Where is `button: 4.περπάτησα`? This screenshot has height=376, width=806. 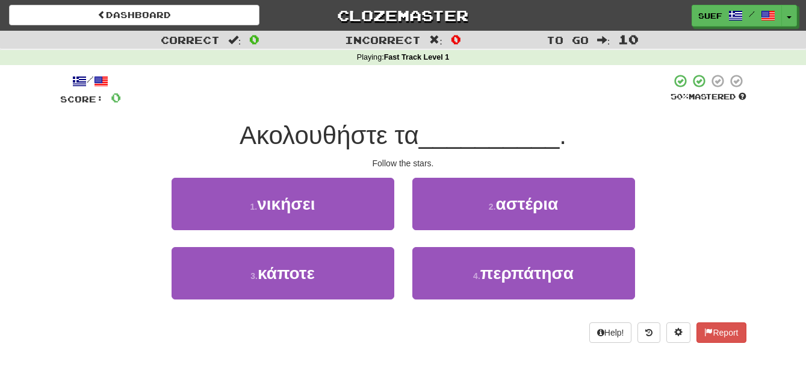
button: 4.περπάτησα is located at coordinates (524, 273).